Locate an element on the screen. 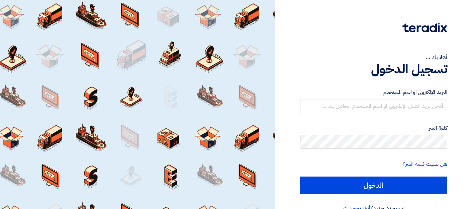  img: Teradix logo is located at coordinates (424, 28).